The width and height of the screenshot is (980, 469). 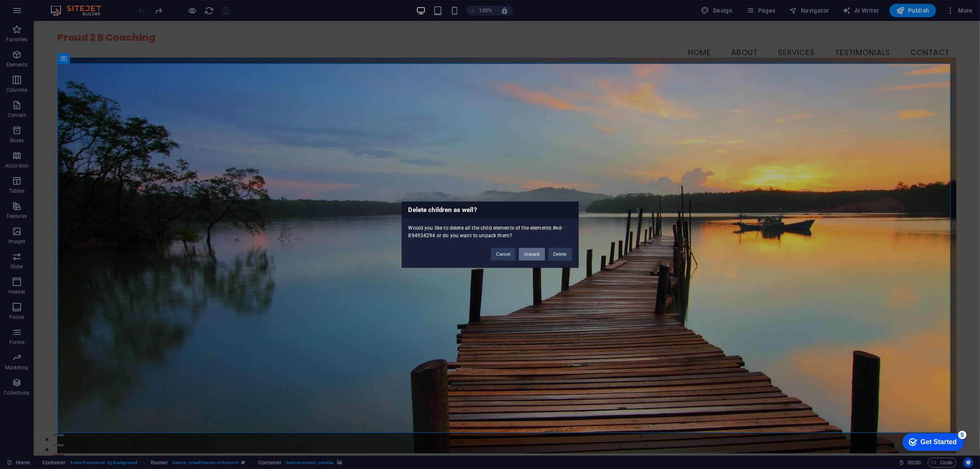 I want to click on button: 2, so click(x=24, y=424).